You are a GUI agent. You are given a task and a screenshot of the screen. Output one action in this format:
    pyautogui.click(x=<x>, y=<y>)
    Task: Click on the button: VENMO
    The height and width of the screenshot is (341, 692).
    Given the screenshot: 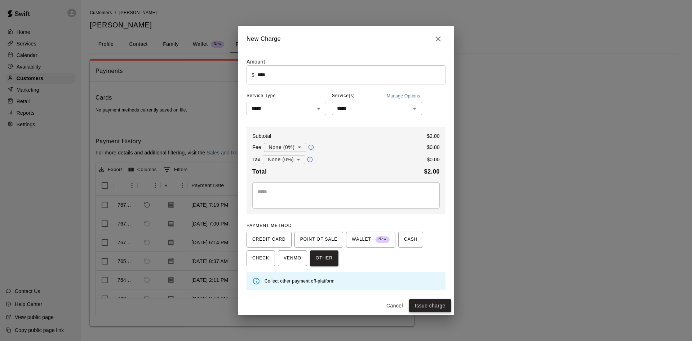 What is the action you would take?
    pyautogui.click(x=292, y=258)
    